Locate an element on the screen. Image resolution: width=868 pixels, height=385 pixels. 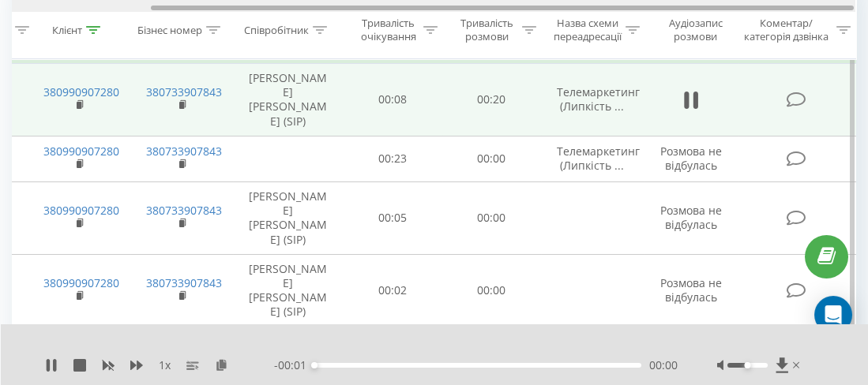
div: Коментар/категорія дзвінка is located at coordinates (786, 30).